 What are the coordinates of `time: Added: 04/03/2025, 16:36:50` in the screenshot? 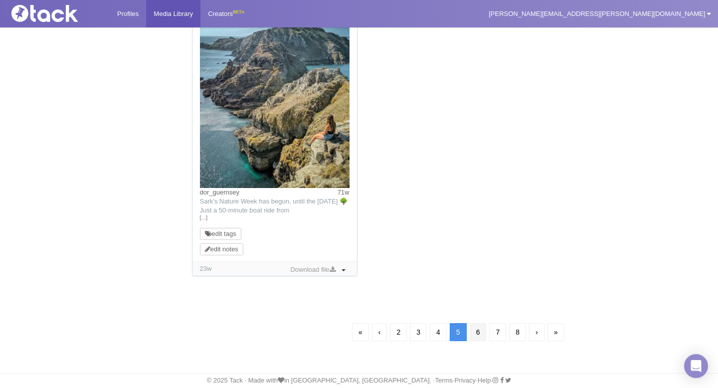 It's located at (206, 268).